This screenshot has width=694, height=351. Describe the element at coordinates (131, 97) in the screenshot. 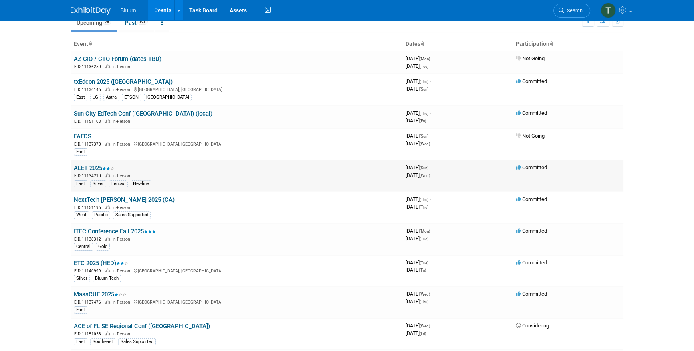

I see `div: EPSON` at that location.